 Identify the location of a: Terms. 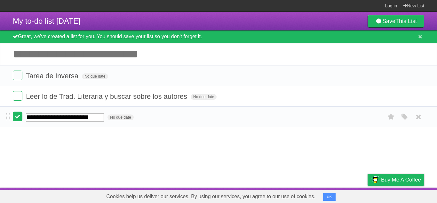
(345, 195).